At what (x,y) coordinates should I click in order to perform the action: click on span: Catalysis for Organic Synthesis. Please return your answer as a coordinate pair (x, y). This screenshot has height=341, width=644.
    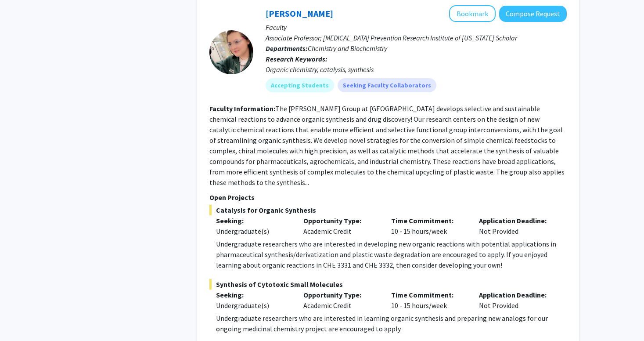
    Looking at the image, I should click on (388, 210).